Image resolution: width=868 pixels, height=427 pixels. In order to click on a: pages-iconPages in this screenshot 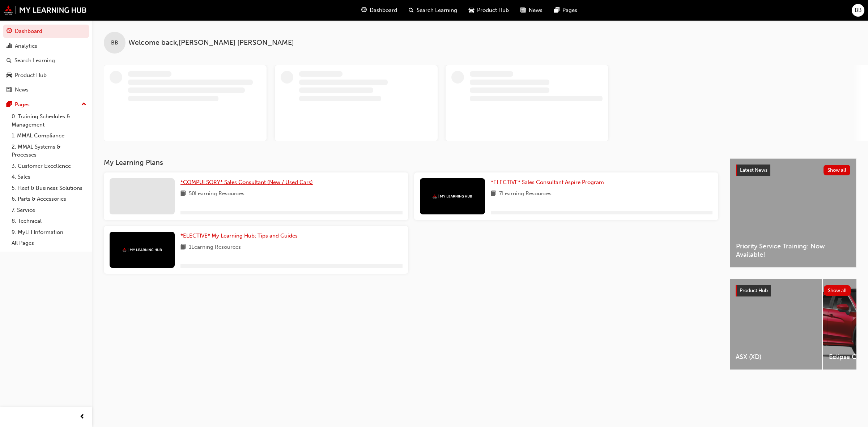, I will do `click(566, 10)`.